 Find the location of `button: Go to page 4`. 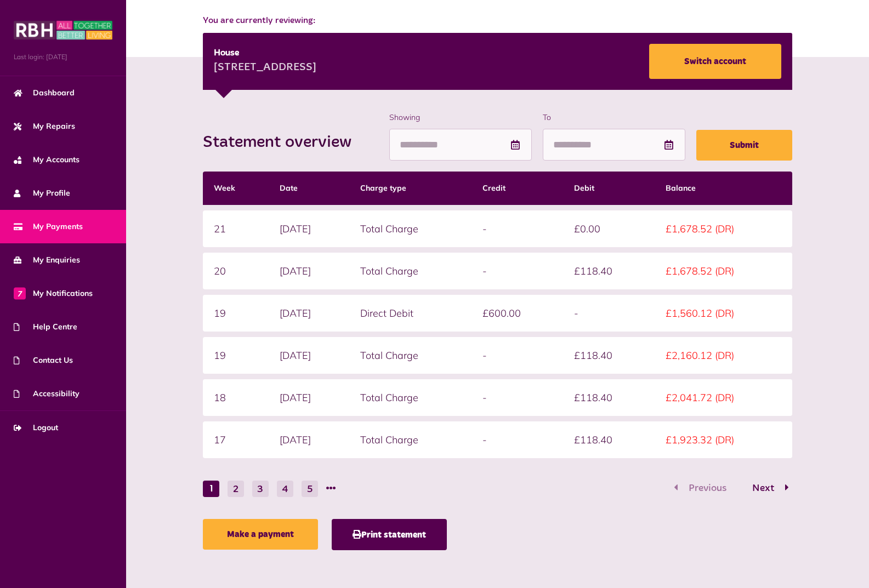

button: Go to page 4 is located at coordinates (285, 489).